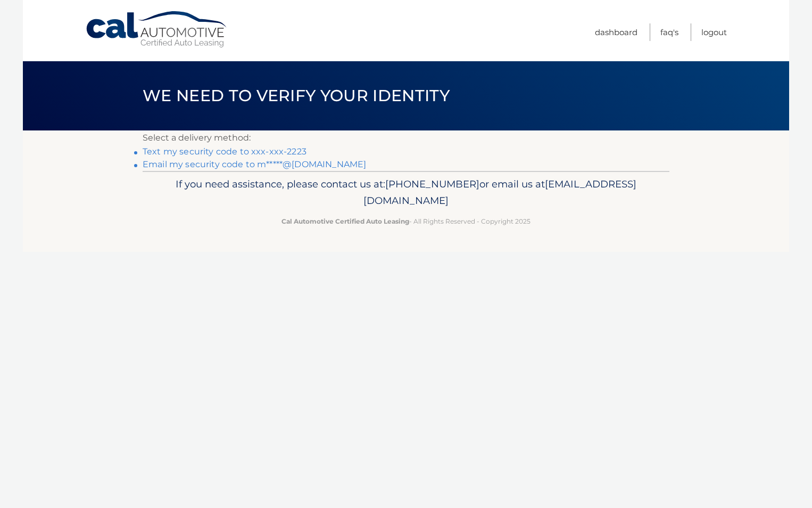 The height and width of the screenshot is (508, 812). I want to click on strong: Cal Automotive Certified Auto Leasing, so click(345, 221).